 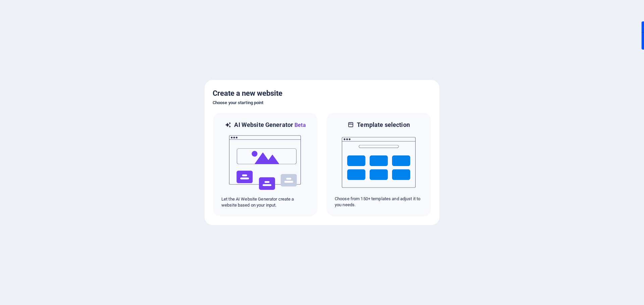 I want to click on h6: Choose your starting point, so click(x=322, y=103).